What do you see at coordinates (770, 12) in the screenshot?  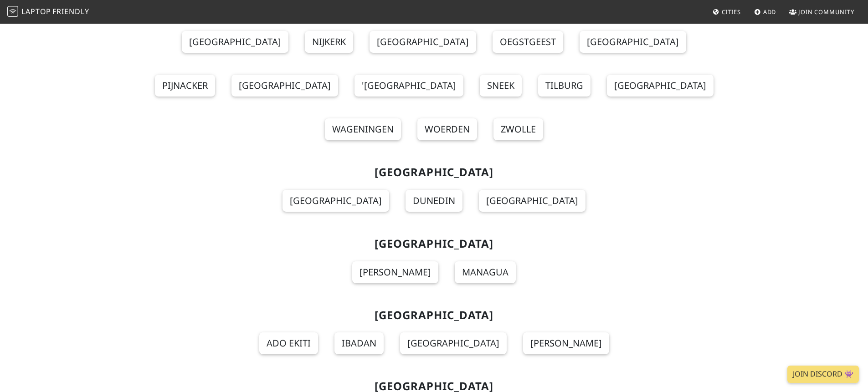 I see `span: Add` at bounding box center [770, 12].